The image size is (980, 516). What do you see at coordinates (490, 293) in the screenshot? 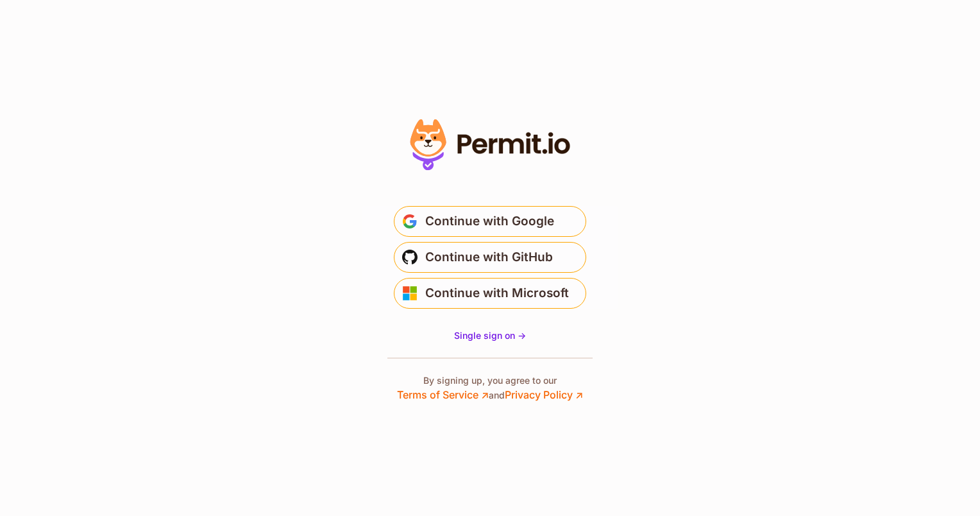
I see `button: Continue with Microsoft` at bounding box center [490, 293].